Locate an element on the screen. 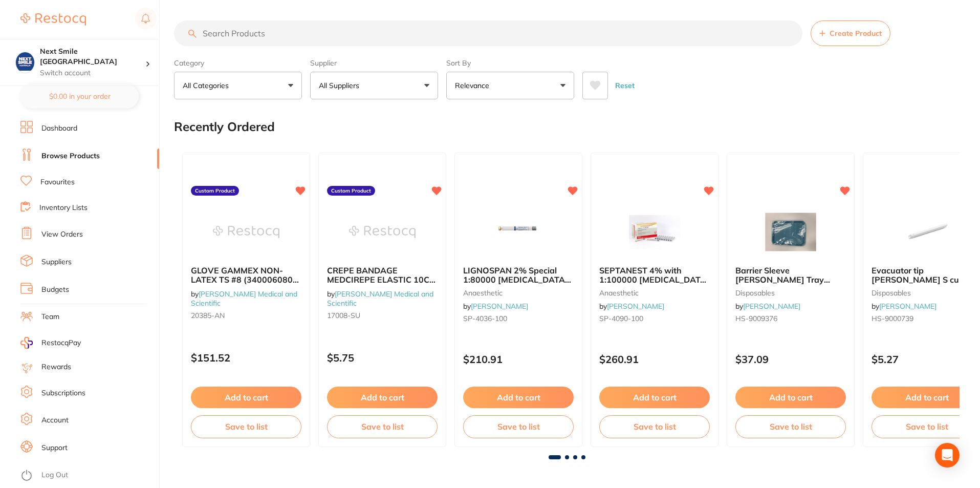  img: SEPTANEST 4% with 1:100000 adrenalin 2.2ml 2xBox 50 GOLD is located at coordinates (655, 232).